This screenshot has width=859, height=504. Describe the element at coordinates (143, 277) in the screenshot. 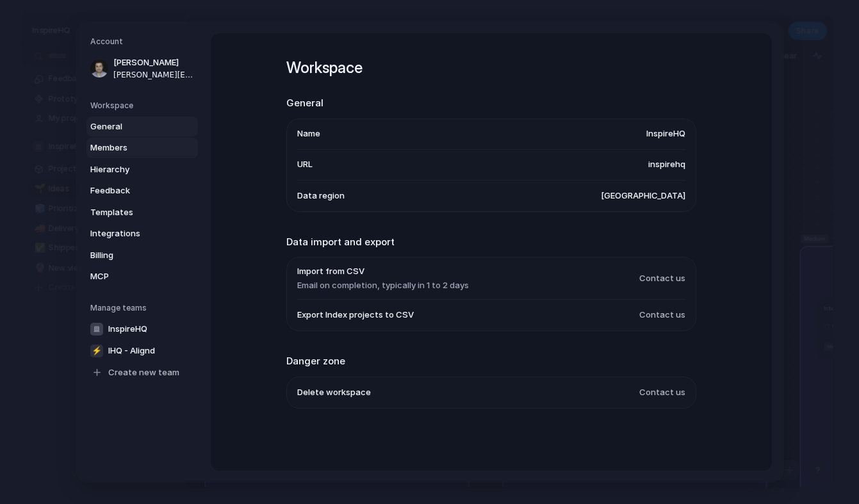

I see `a: MCP` at that location.